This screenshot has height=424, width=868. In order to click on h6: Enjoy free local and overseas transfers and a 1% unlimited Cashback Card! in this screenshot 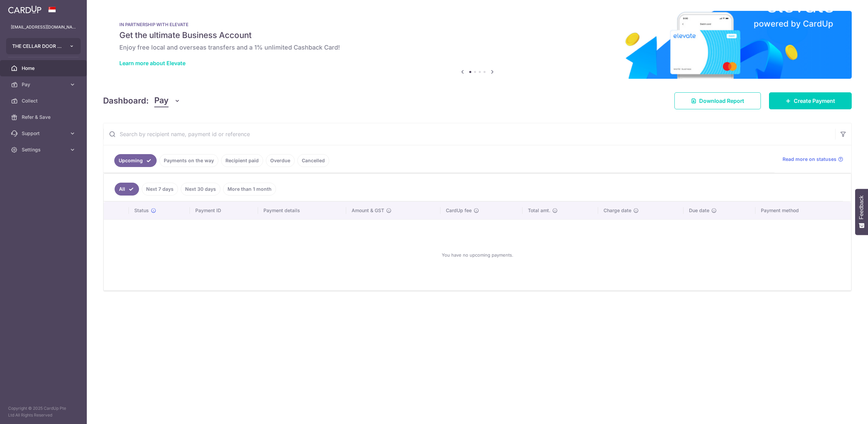, I will do `click(478, 48)`.